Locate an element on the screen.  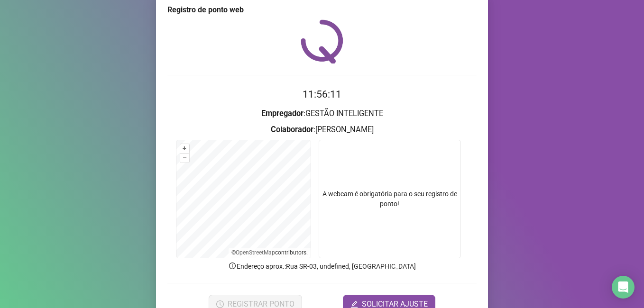
time: 11:56:11 is located at coordinates (322, 94).